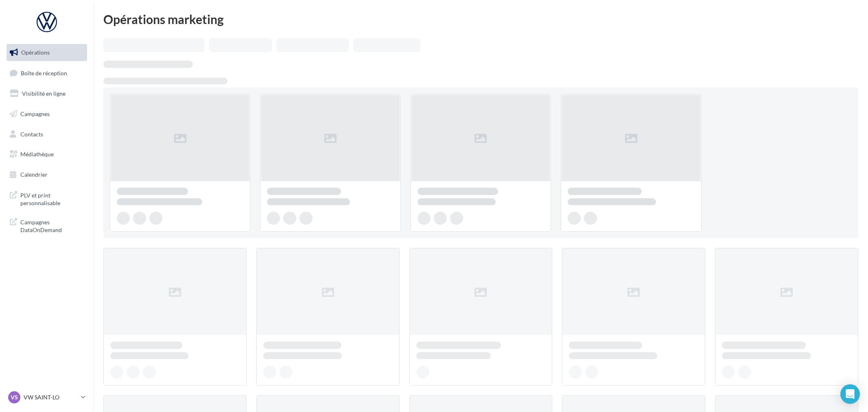 This screenshot has height=412, width=868. I want to click on a: PLV et print personnalisable, so click(46, 198).